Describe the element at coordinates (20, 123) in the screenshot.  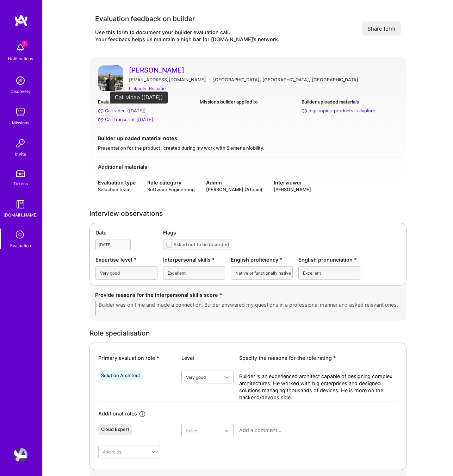
I see `div: Missions` at that location.